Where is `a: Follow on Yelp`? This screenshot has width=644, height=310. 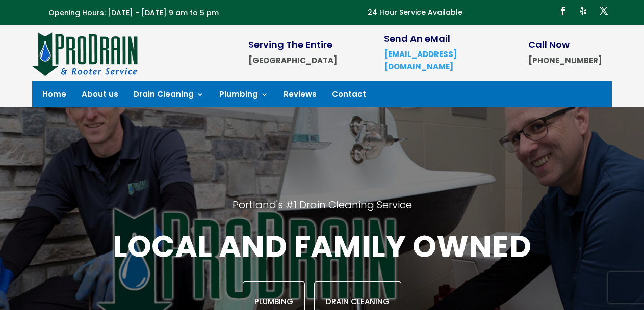
a: Follow on Yelp is located at coordinates (583, 11).